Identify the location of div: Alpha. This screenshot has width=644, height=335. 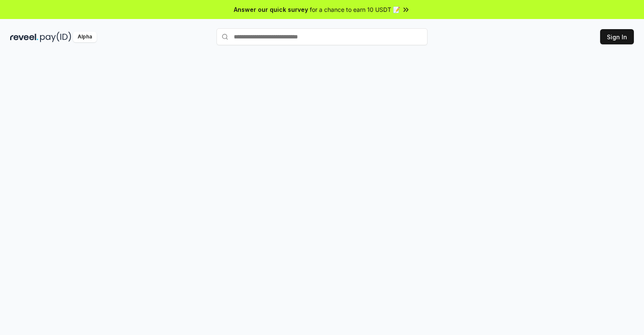
(85, 37).